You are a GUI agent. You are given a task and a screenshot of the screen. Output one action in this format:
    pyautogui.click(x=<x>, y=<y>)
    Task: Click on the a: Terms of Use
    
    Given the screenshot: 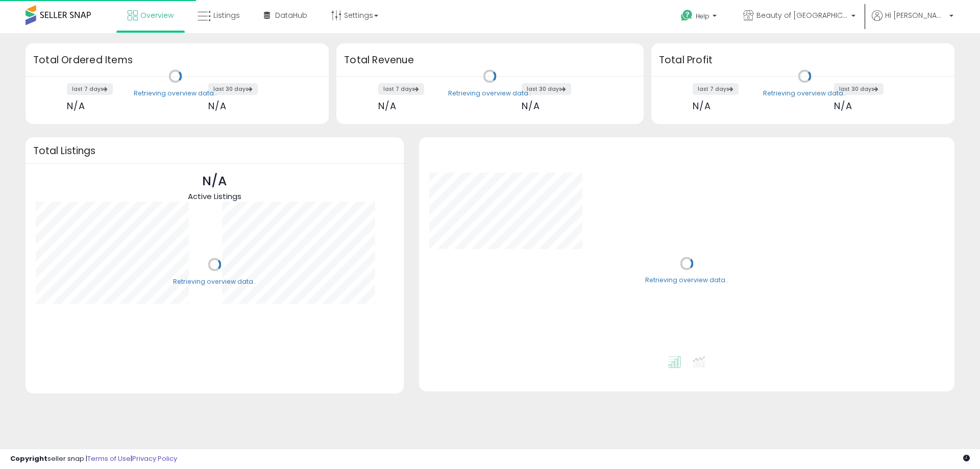 What is the action you would take?
    pyautogui.click(x=109, y=459)
    